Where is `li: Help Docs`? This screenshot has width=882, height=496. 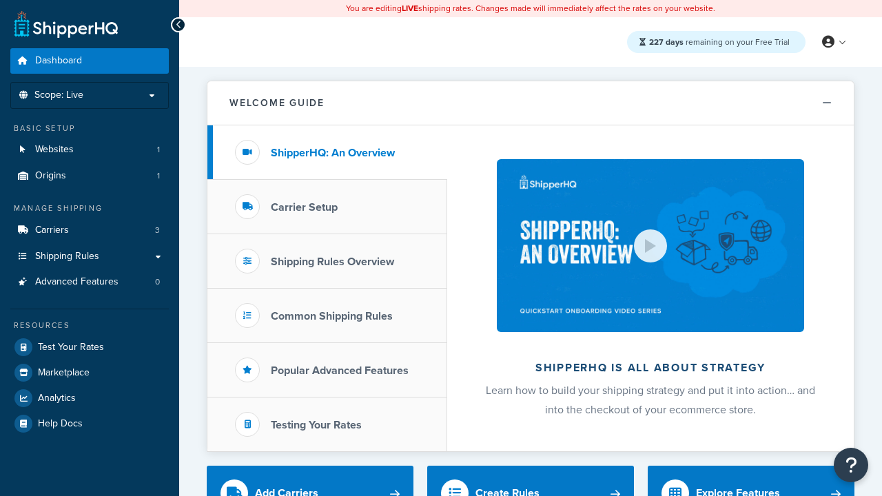 li: Help Docs is located at coordinates (90, 424).